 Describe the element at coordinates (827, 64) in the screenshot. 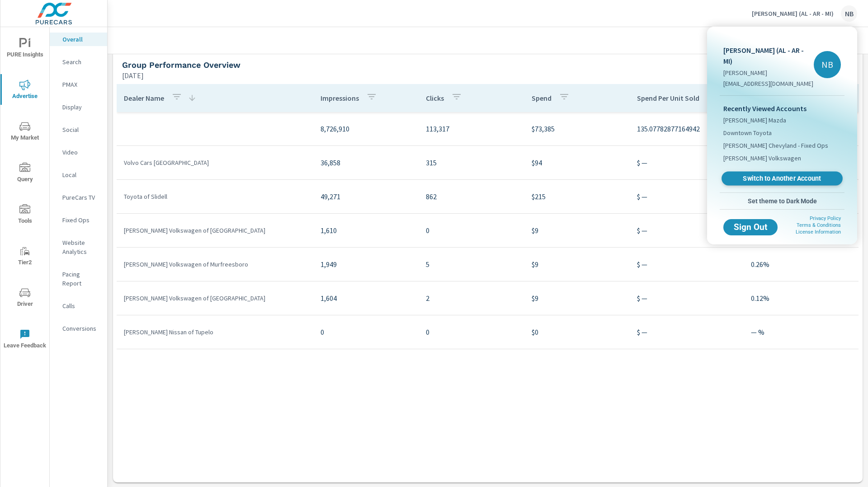

I see `div: NB` at that location.